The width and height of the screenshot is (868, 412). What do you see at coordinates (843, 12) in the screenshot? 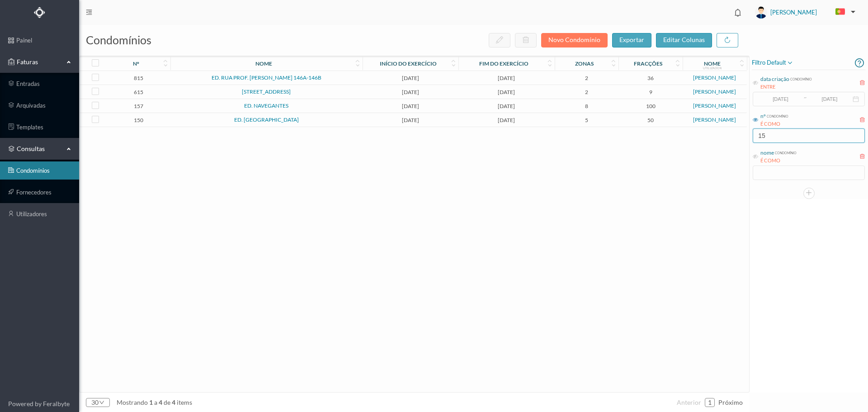
I see `button: PT` at bounding box center [843, 12].